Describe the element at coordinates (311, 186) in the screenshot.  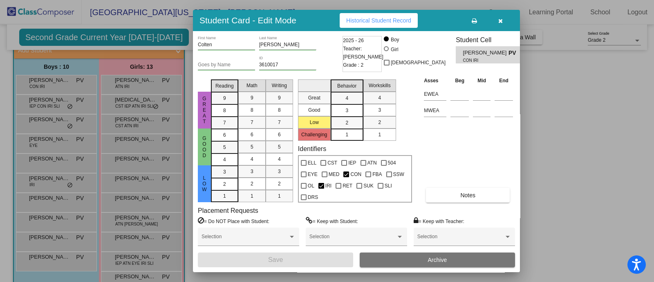
I see `span: OL` at that location.